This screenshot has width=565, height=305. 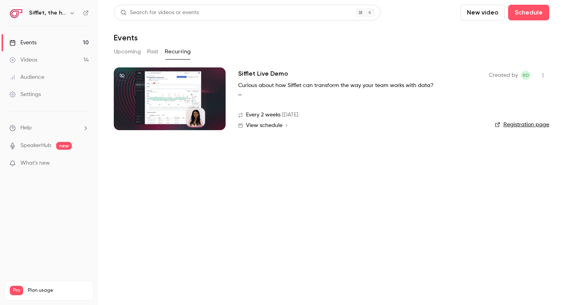 I want to click on button: Recurring, so click(x=178, y=52).